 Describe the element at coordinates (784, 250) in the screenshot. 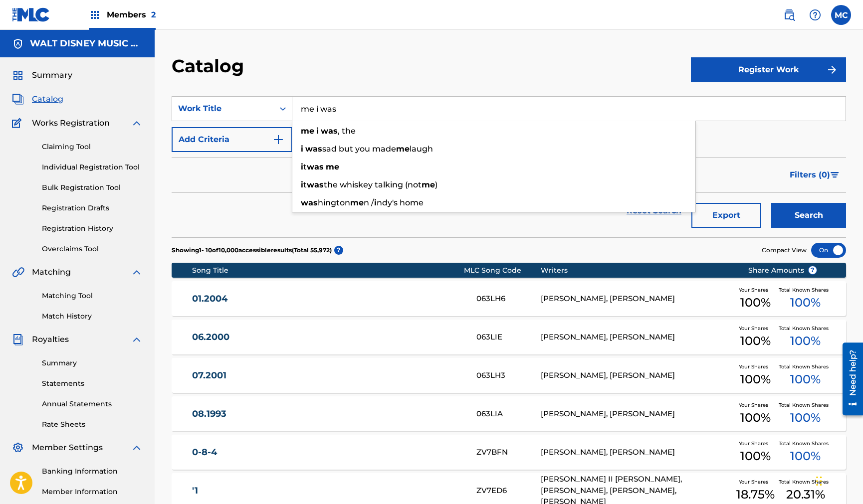

I see `span: Compact View` at that location.